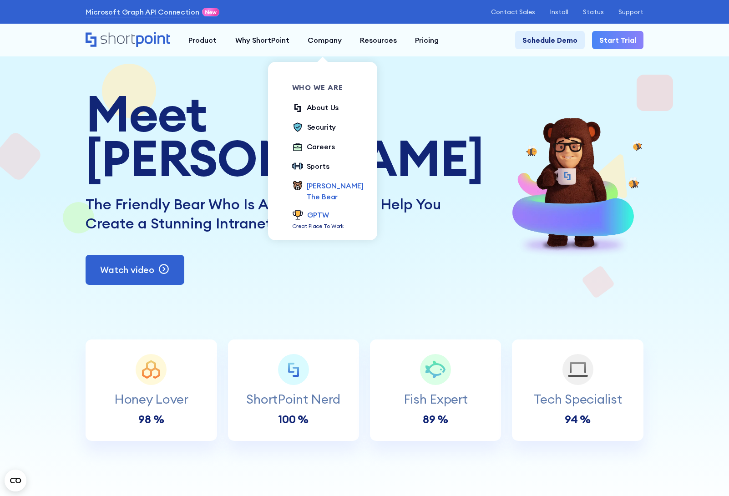 The image size is (729, 496). Describe the element at coordinates (151, 419) in the screenshot. I see `p: 98 %` at that location.